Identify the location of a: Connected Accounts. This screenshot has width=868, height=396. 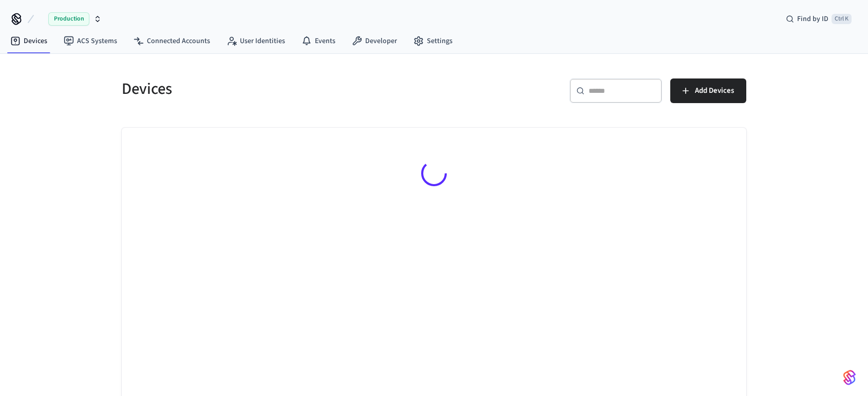
(172, 41).